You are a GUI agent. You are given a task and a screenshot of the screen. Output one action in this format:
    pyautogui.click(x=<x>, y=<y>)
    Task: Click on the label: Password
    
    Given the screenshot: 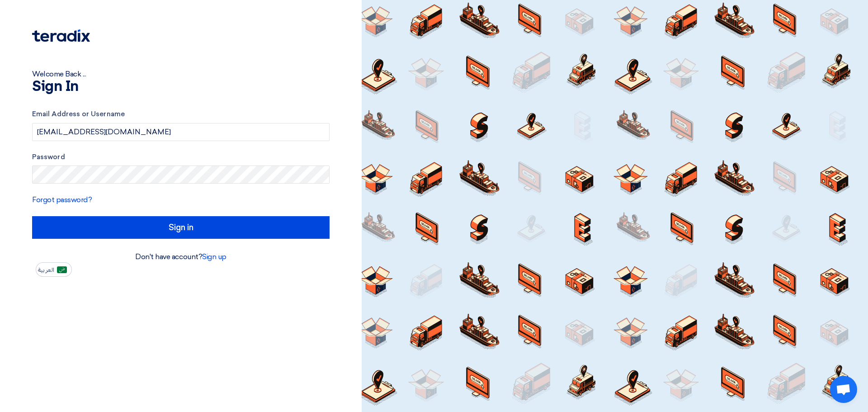 What is the action you would take?
    pyautogui.click(x=180, y=157)
    